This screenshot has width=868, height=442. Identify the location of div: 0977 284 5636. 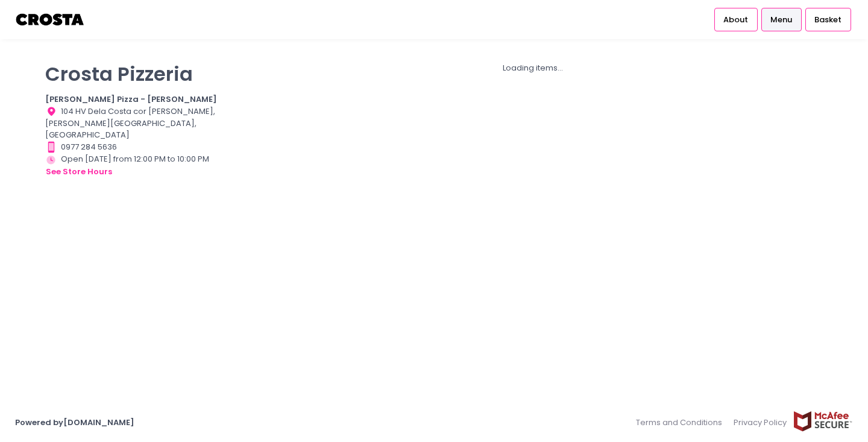
(137, 147).